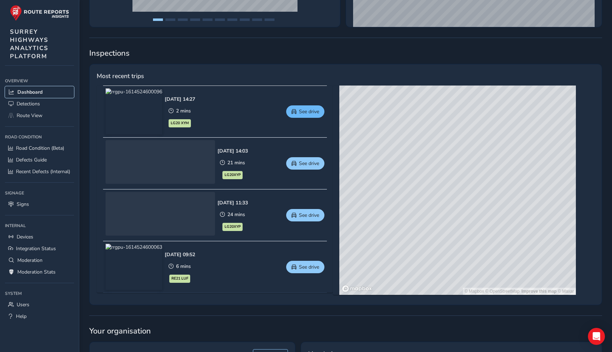 This screenshot has width=612, height=352. I want to click on span: Route View, so click(29, 115).